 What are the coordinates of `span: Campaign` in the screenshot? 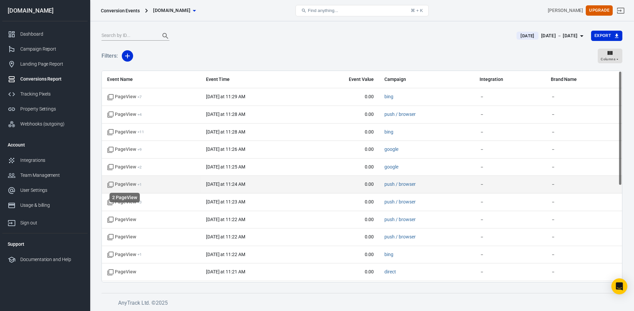 It's located at (427, 80).